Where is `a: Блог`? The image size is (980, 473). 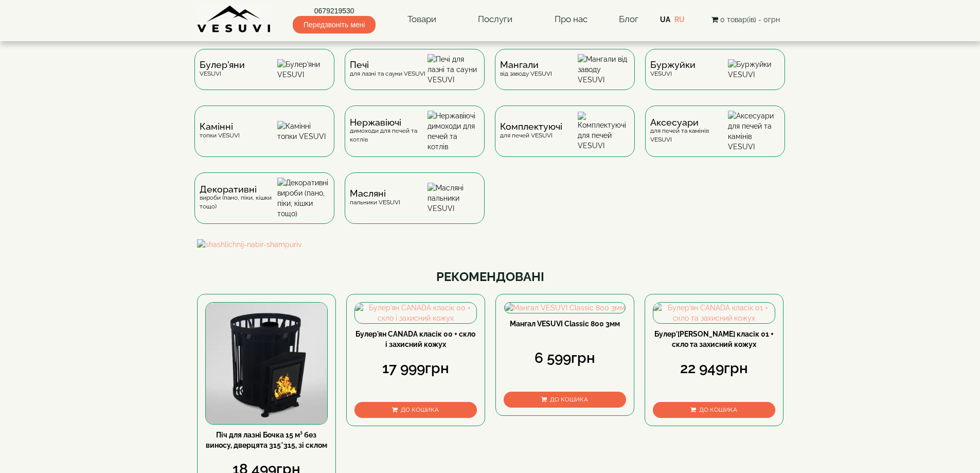 a: Блог is located at coordinates (629, 19).